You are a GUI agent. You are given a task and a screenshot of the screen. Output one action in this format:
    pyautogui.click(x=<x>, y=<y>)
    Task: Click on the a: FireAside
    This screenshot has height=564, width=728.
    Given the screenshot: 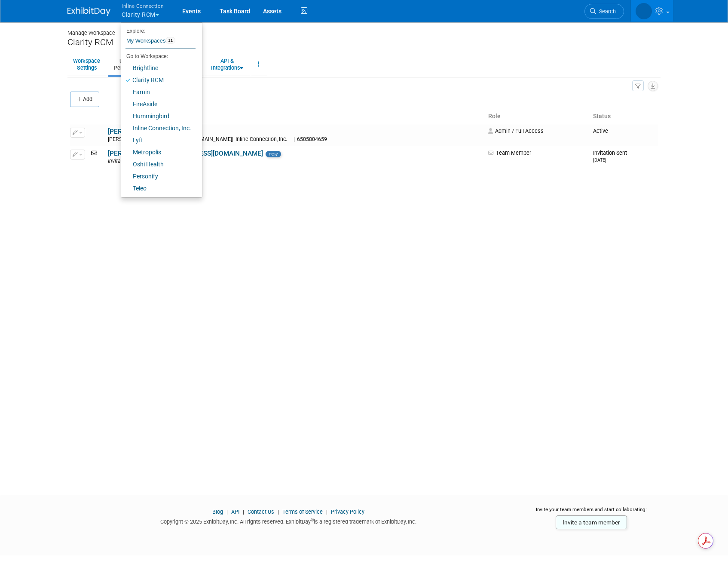 What is the action you would take?
    pyautogui.click(x=158, y=104)
    